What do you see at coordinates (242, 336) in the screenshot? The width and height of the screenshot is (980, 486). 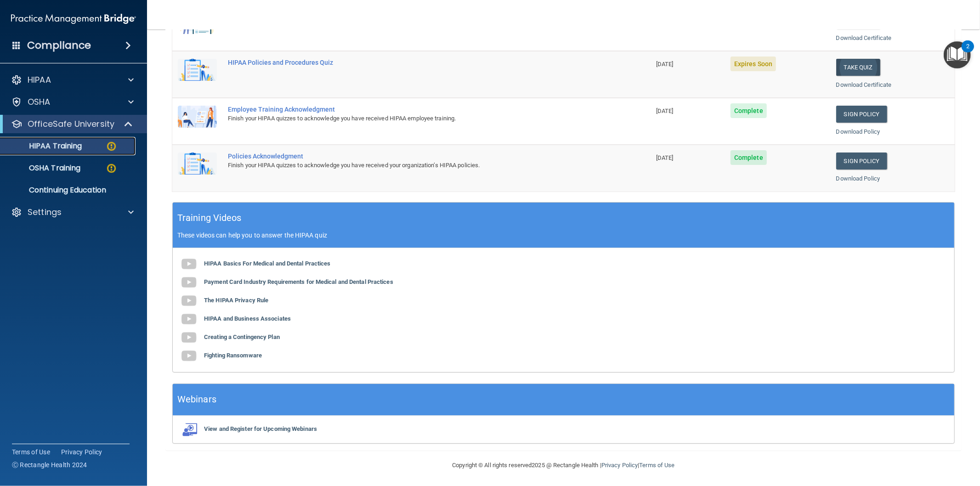 I see `b: Creating a Contingency Plan` at bounding box center [242, 336].